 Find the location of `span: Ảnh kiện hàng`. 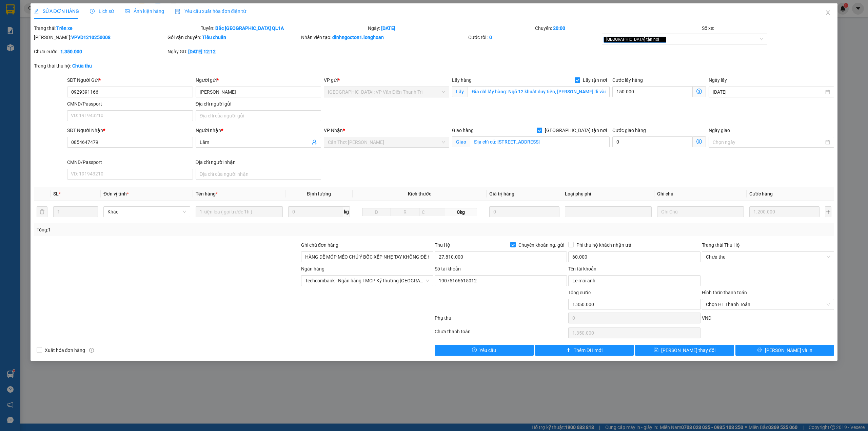

span: Ảnh kiện hàng is located at coordinates (144, 11).